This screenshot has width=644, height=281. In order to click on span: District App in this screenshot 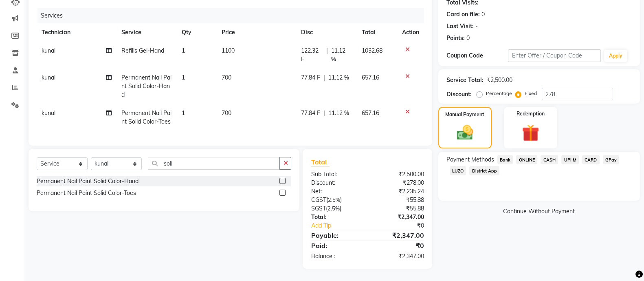, I will do `click(484, 170)`.